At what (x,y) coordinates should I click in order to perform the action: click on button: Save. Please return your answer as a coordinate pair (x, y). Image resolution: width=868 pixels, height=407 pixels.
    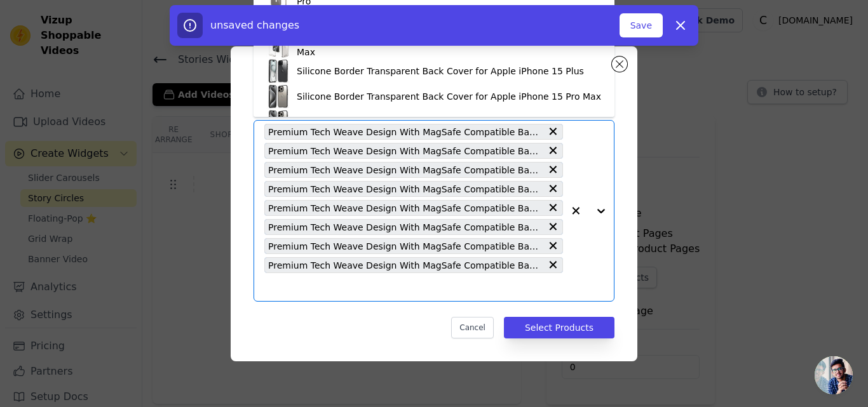
    Looking at the image, I should click on (641, 25).